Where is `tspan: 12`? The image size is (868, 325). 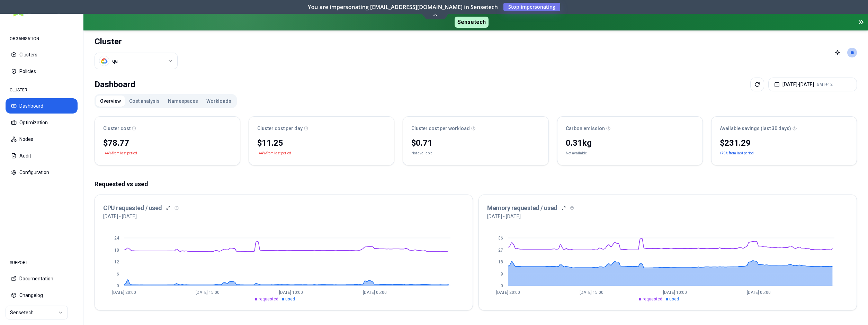 tspan: 12 is located at coordinates (116, 262).